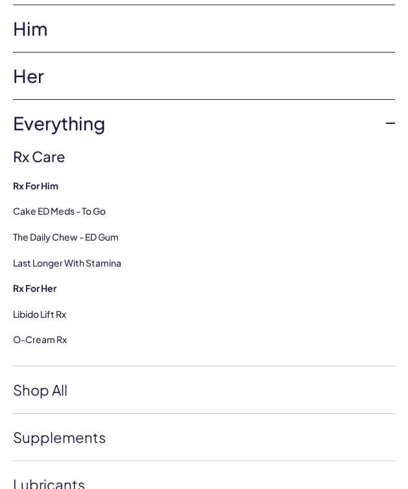 The height and width of the screenshot is (489, 408). What do you see at coordinates (204, 76) in the screenshot?
I see `a: Her` at bounding box center [204, 76].